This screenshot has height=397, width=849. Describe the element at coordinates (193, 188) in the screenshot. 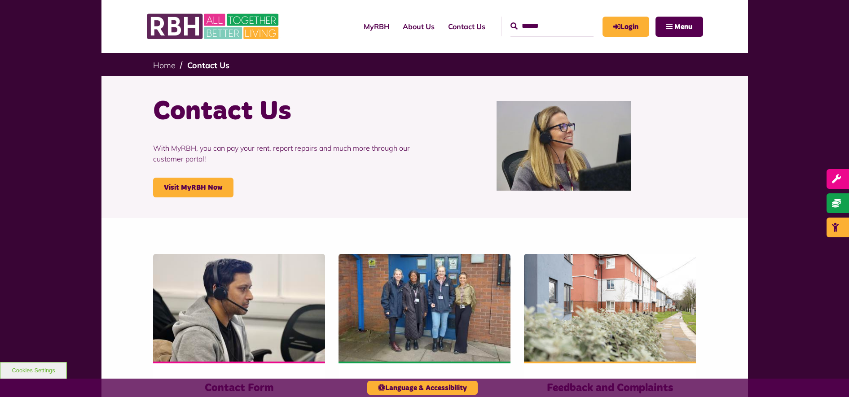

I see `a: Visit MyRBH Now` at that location.